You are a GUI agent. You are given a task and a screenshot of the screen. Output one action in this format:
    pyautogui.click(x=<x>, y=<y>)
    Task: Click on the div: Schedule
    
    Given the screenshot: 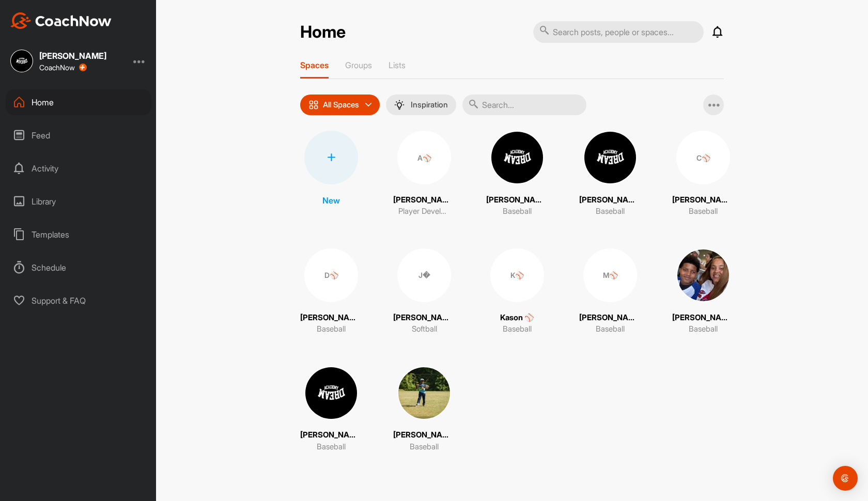 What is the action you would take?
    pyautogui.click(x=78, y=268)
    